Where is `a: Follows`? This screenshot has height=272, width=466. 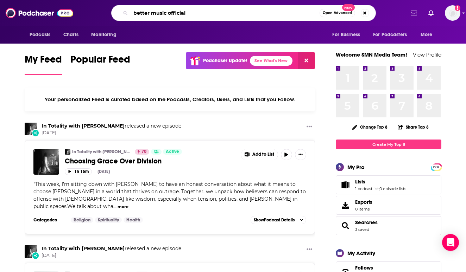
a: Follows is located at coordinates (386, 268).